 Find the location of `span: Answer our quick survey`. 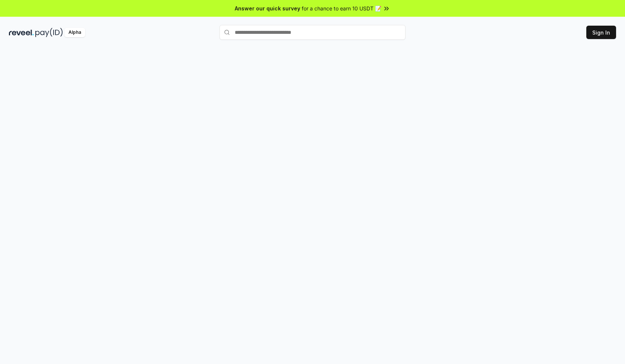

span: Answer our quick survey is located at coordinates (268, 8).